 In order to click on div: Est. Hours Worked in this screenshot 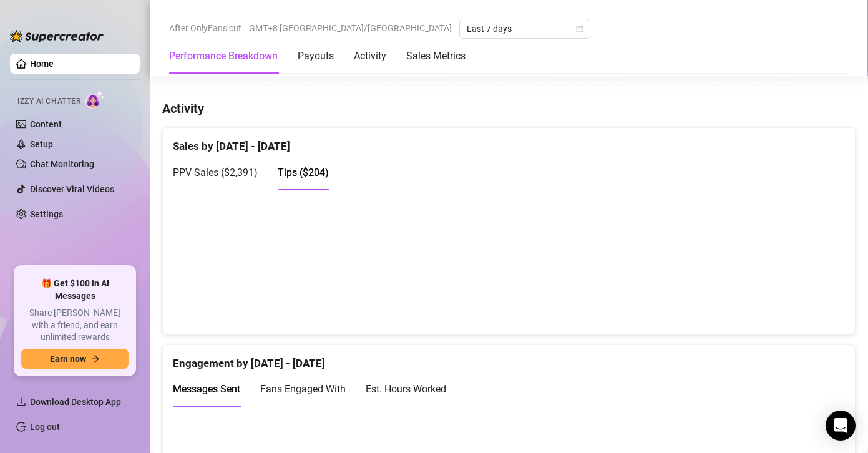, I will do `click(405, 389)`.